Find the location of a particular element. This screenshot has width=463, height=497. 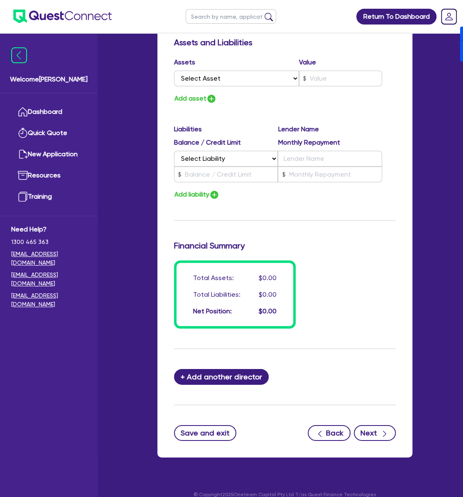

button: + Add another director is located at coordinates (221, 377).